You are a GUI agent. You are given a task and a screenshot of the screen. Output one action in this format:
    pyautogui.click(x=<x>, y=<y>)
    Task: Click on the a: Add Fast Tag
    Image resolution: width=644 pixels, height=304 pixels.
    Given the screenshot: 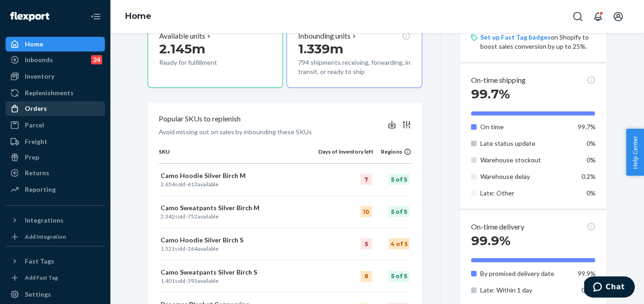 What is the action you would take?
    pyautogui.click(x=55, y=278)
    